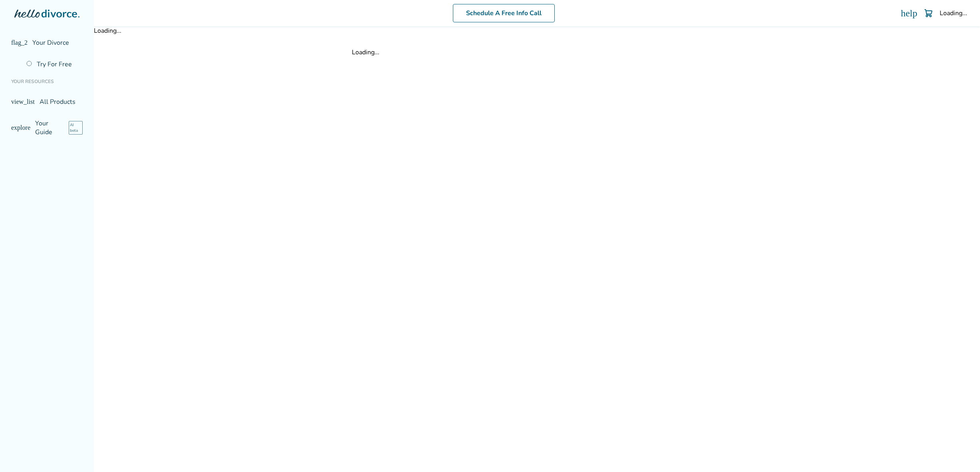 Image resolution: width=980 pixels, height=472 pixels. I want to click on span: explore, so click(21, 128).